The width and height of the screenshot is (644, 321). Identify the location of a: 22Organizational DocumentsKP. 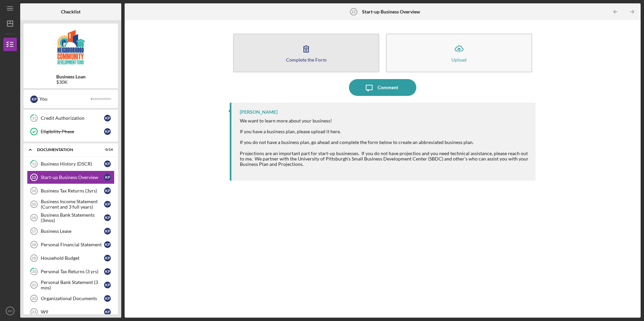
(71, 299).